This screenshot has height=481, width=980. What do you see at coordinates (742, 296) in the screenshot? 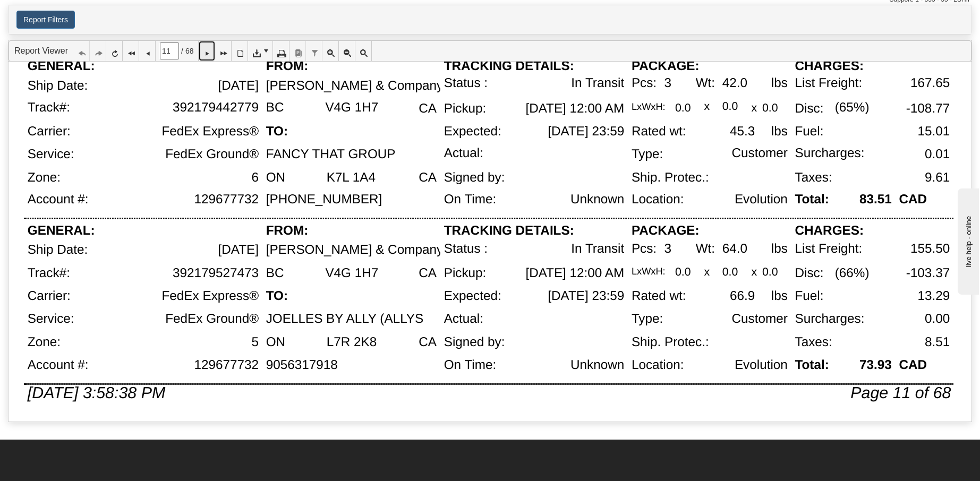
I see `div: 66.9` at bounding box center [742, 296].